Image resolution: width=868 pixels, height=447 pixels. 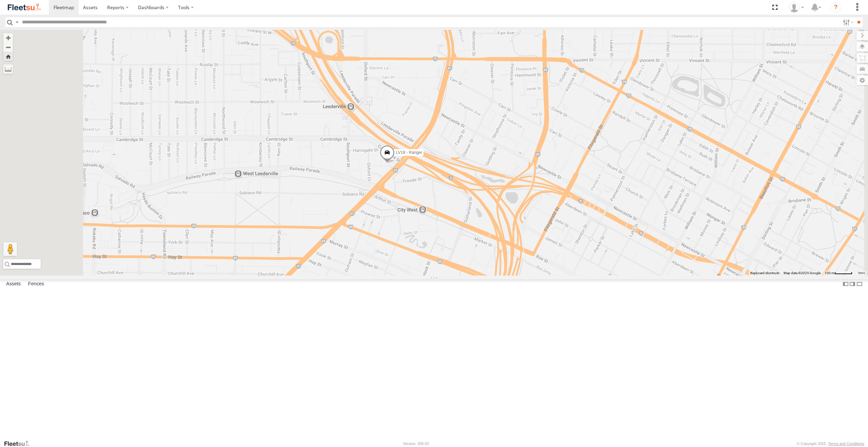 What do you see at coordinates (852, 284) in the screenshot?
I see `label: Dock Summary Table to the Right` at bounding box center [852, 284].